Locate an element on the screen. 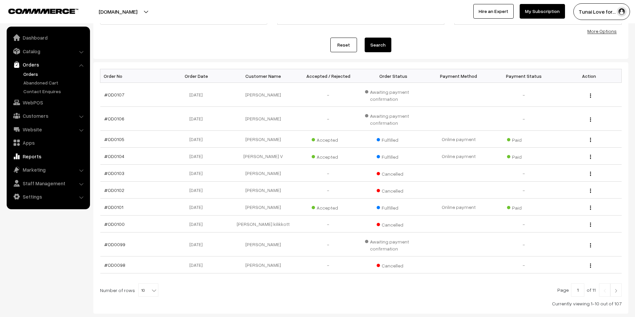 Image resolution: width=635 pixels, height=317 pixels. a: #OD0098 is located at coordinates (115, 265).